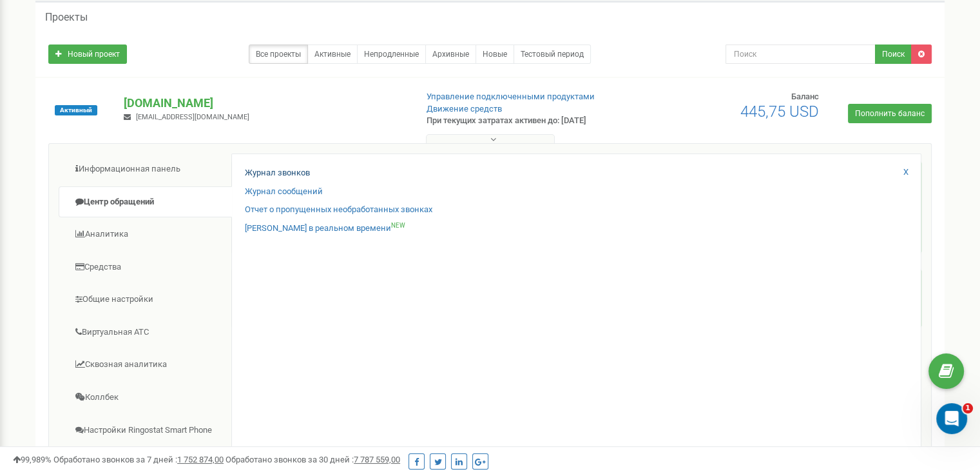 The width and height of the screenshot is (980, 476). I want to click on a: Активные, so click(333, 54).